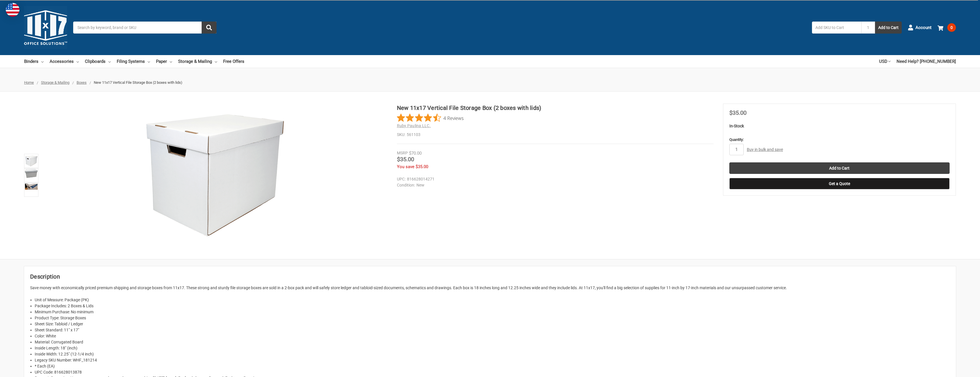 The image size is (980, 377). I want to click on dd: 561103, so click(555, 134).